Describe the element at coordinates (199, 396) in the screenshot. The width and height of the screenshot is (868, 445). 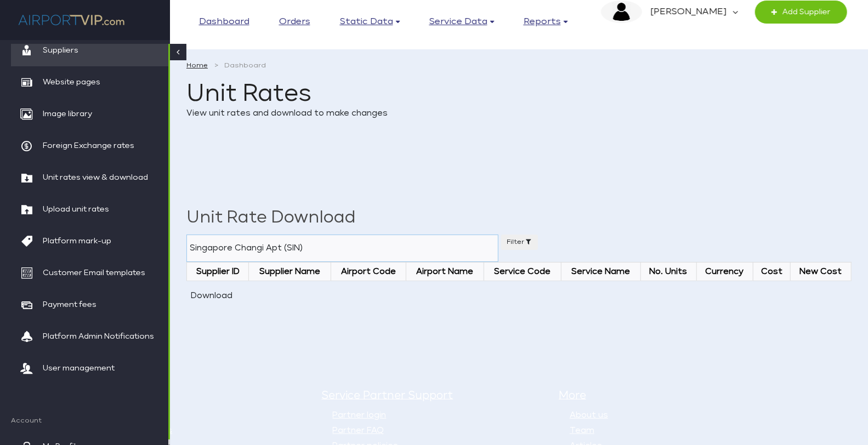
I see `h5: Customer Help` at that location.